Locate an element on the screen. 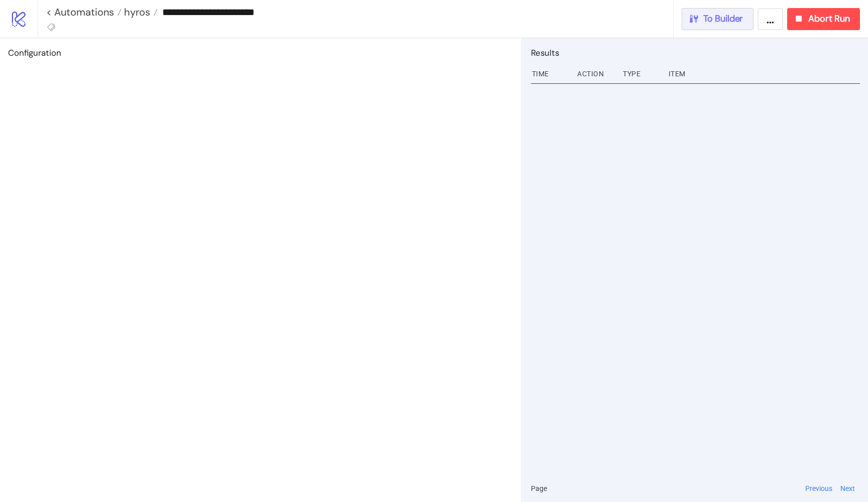 This screenshot has height=502, width=868. button: To Builder is located at coordinates (718, 19).